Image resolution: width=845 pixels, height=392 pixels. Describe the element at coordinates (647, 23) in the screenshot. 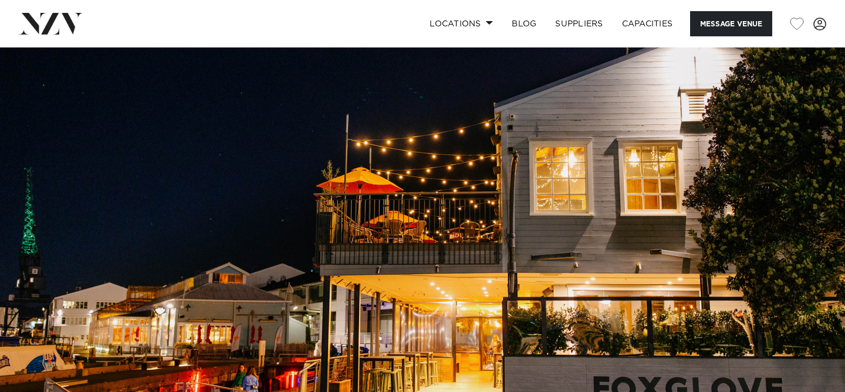

I see `a: Capacities` at that location.